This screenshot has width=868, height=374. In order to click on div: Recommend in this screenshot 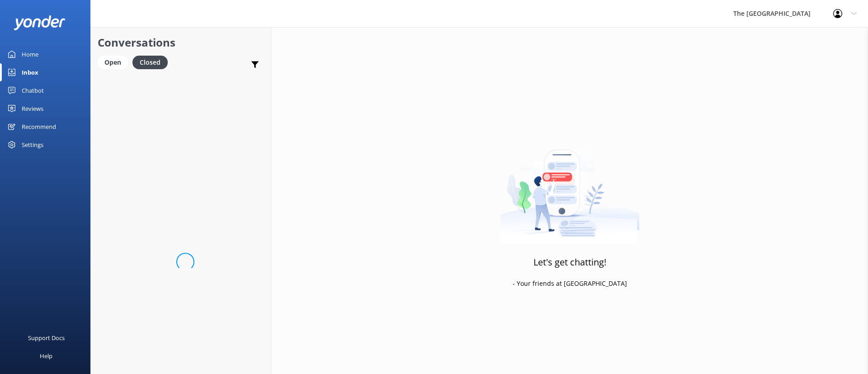, I will do `click(39, 127)`.